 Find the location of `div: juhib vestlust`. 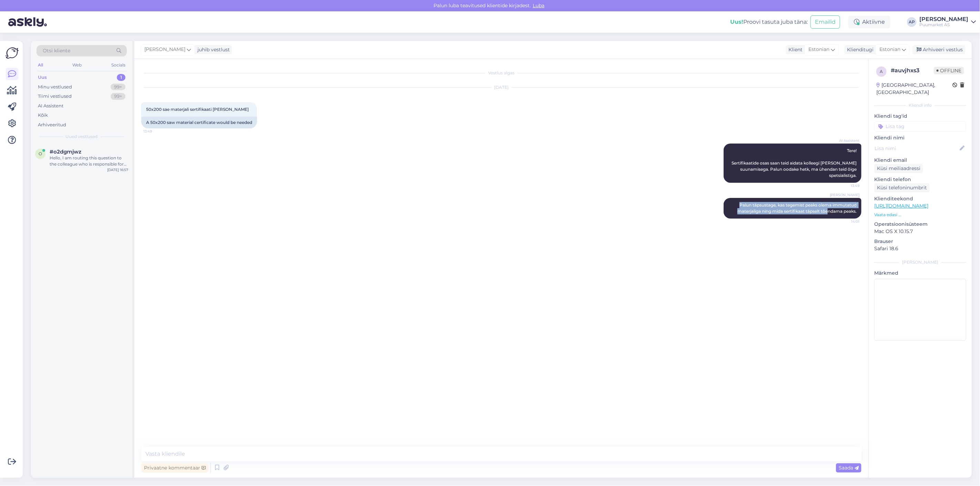

div: juhib vestlust is located at coordinates (212, 50).